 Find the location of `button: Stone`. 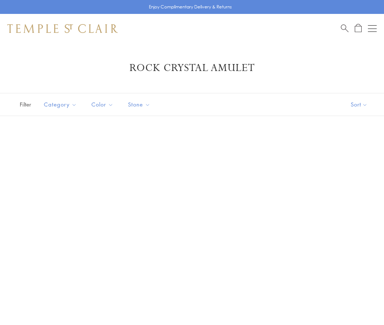

button: Stone is located at coordinates (139, 104).